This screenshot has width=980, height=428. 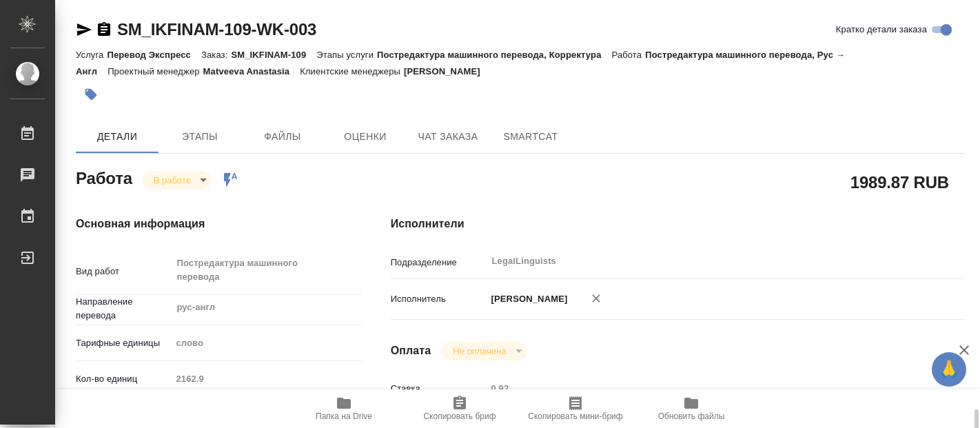 What do you see at coordinates (494, 55) in the screenshot?
I see `p: Постредактура машинного перевода, Корректура` at bounding box center [494, 55].